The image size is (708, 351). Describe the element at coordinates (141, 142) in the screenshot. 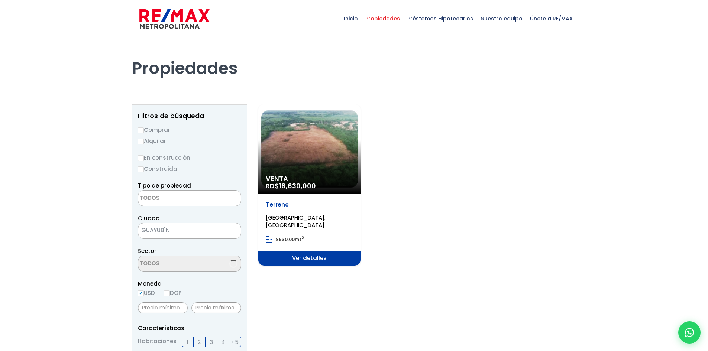

I see `input: Alquilar` at that location.